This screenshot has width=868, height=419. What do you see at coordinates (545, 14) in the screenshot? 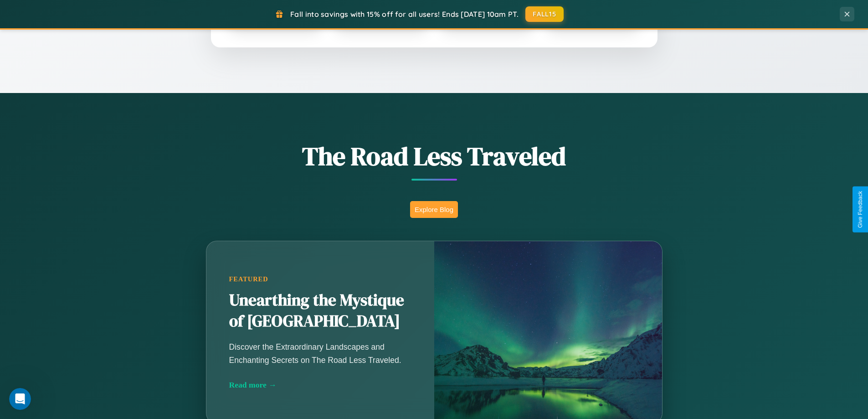
I see `button: FALL15` at bounding box center [545, 14].